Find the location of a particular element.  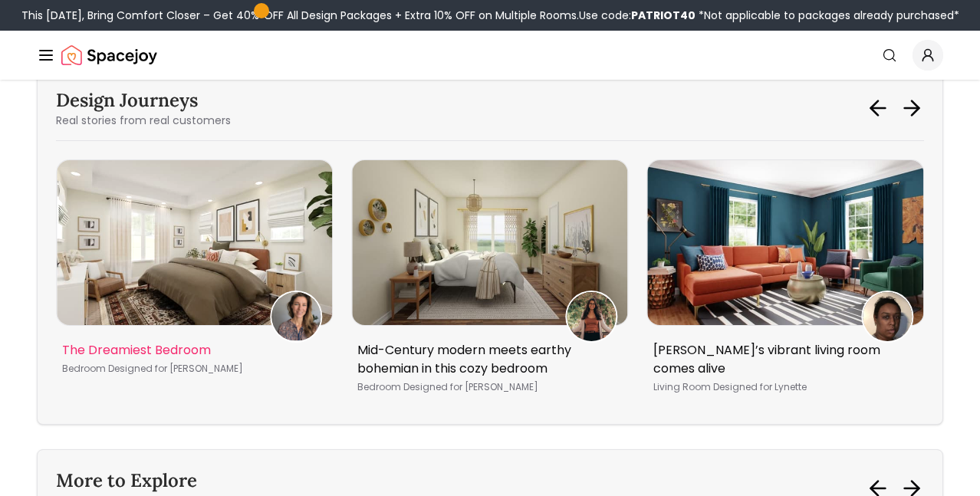

b: PATRIOT40 is located at coordinates (664, 16).